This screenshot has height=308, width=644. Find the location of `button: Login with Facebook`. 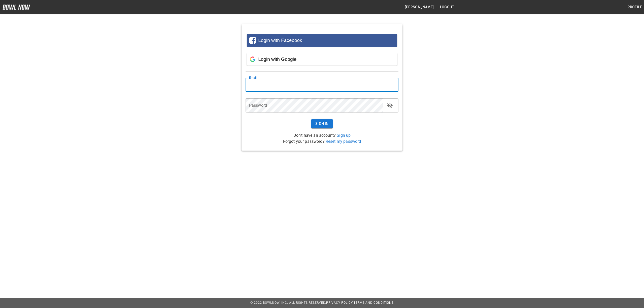

button: Login with Facebook is located at coordinates (322, 41).